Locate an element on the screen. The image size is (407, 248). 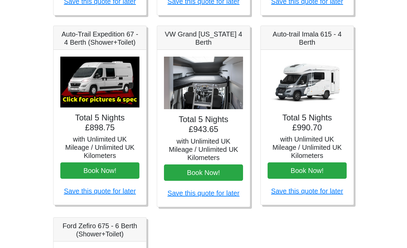
h5: Ford Zefiro 675 - 6 Berth (Shower+Toilet) is located at coordinates (100, 230).